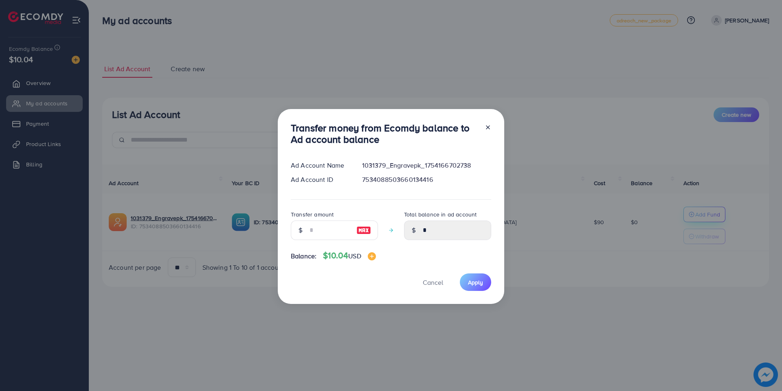 Image resolution: width=782 pixels, height=391 pixels. Describe the element at coordinates (475, 282) in the screenshot. I see `button: Apply` at that location.